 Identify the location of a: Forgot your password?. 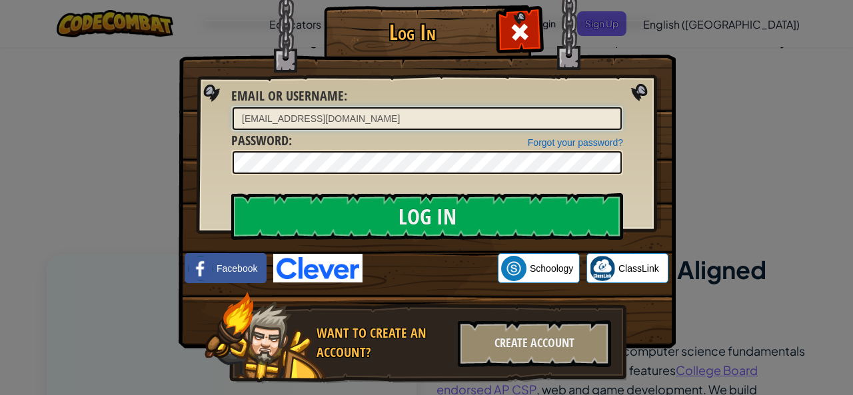
(575, 143).